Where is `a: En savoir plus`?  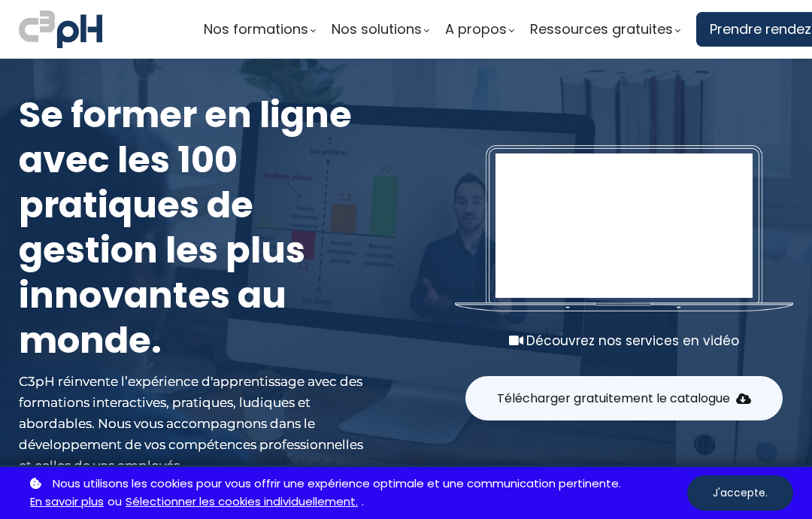 a: En savoir plus is located at coordinates (67, 502).